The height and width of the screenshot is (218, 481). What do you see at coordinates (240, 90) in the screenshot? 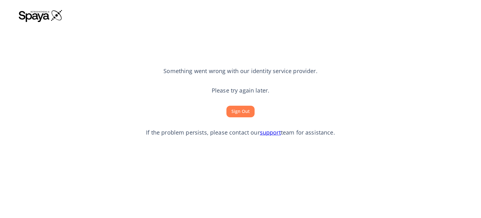
I see `p: Please try again later.` at bounding box center [240, 90].